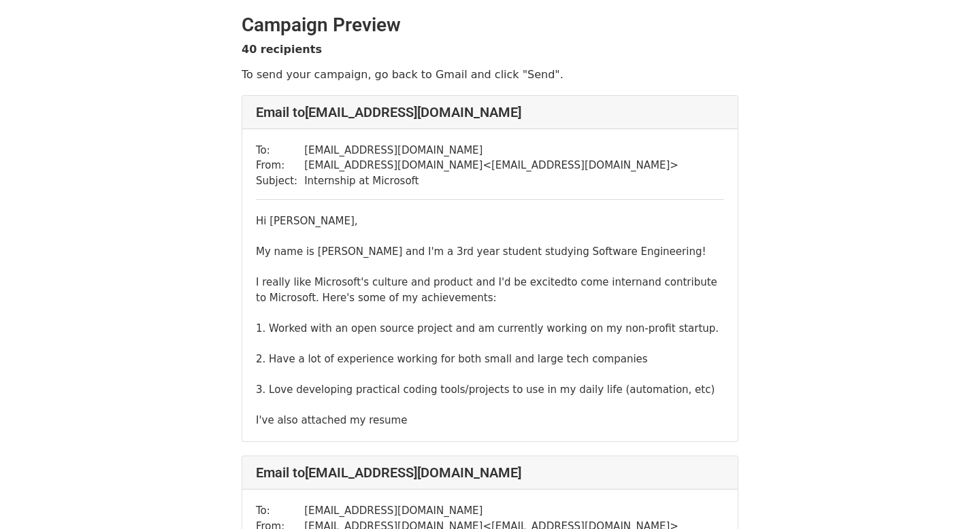  Describe the element at coordinates (490, 420) in the screenshot. I see `div: I've also attached my resume` at that location.